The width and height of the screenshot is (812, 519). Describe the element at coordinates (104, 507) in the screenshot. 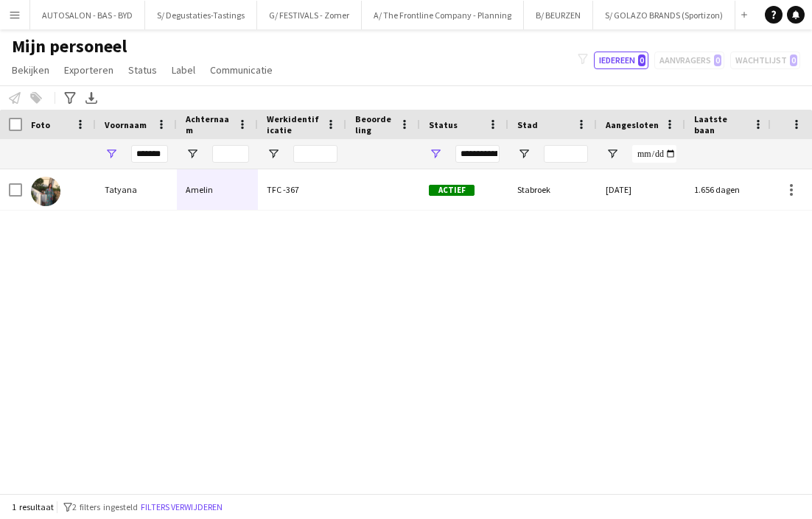

I see `span: 2 filters ingesteld` at that location.